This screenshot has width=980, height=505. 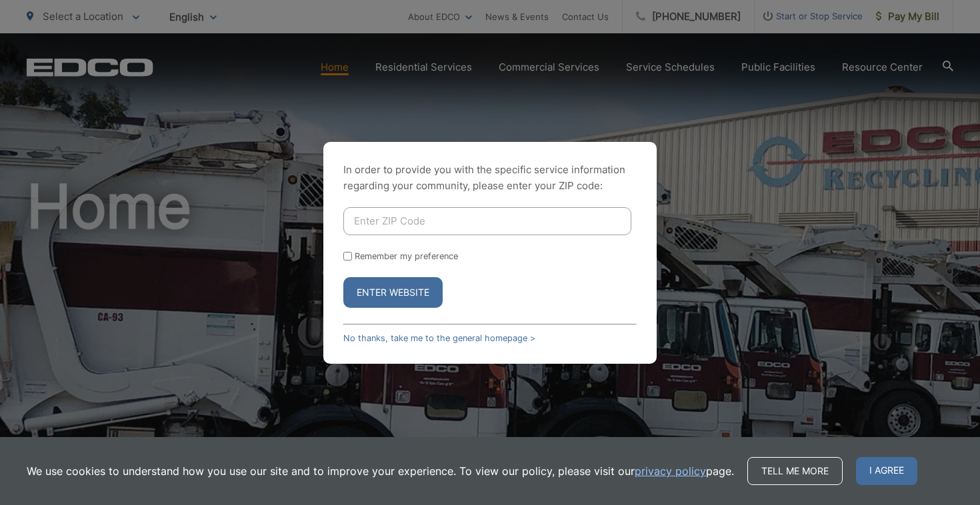 What do you see at coordinates (490, 178) in the screenshot?
I see `p: In order to provide you with the specific service information regarding your community, please en...` at bounding box center [490, 178].